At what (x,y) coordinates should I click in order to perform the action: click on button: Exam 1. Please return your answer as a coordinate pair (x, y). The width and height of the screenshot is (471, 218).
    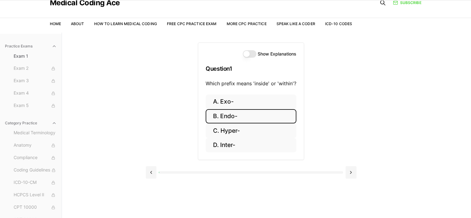
    Looking at the image, I should click on (35, 56).